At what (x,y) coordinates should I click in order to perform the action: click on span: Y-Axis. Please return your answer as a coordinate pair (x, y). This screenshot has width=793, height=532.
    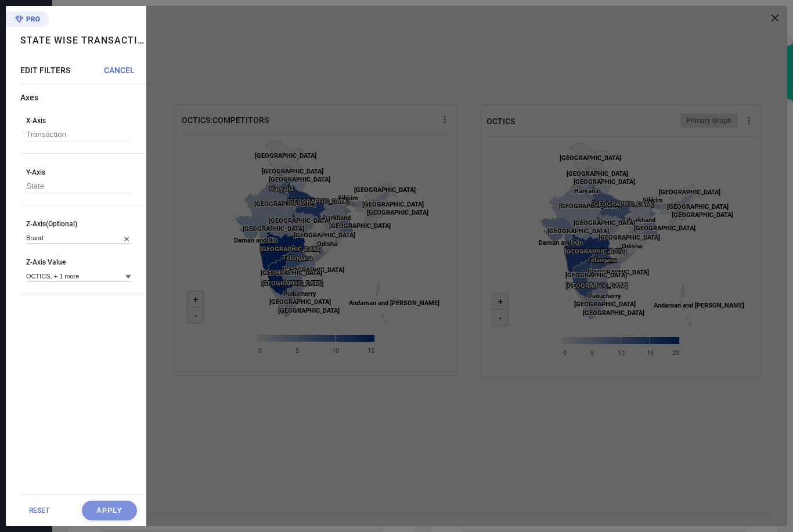
    Looking at the image, I should click on (78, 172).